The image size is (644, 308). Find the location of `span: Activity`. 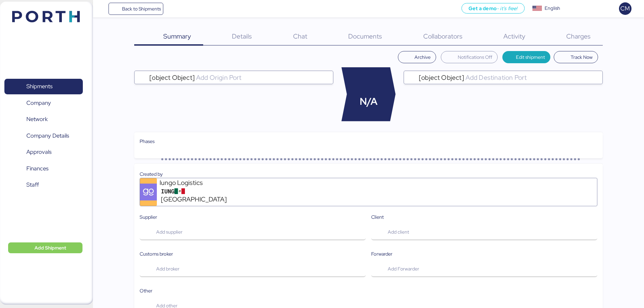

span: Activity is located at coordinates (514, 36).